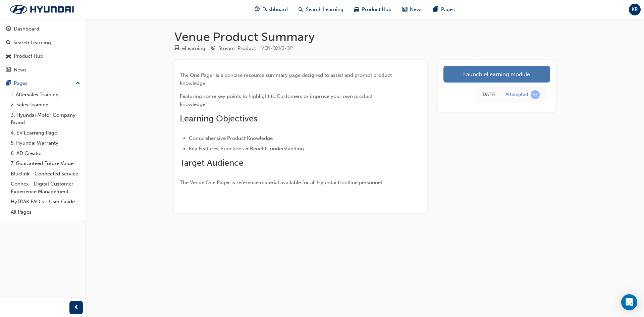  Describe the element at coordinates (42, 9) in the screenshot. I see `a: Trak` at that location.